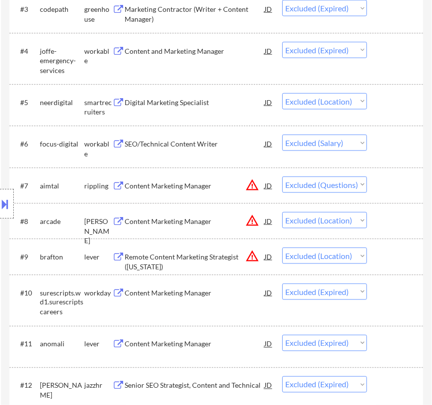 Image resolution: width=432 pixels, height=405 pixels. Describe the element at coordinates (26, 51) in the screenshot. I see `div: #4` at that location.